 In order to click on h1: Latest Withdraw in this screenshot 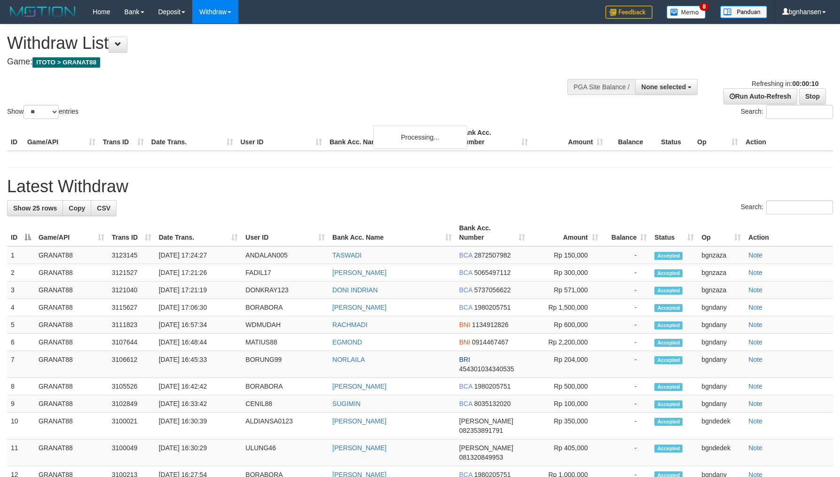, I will do `click(420, 187)`.